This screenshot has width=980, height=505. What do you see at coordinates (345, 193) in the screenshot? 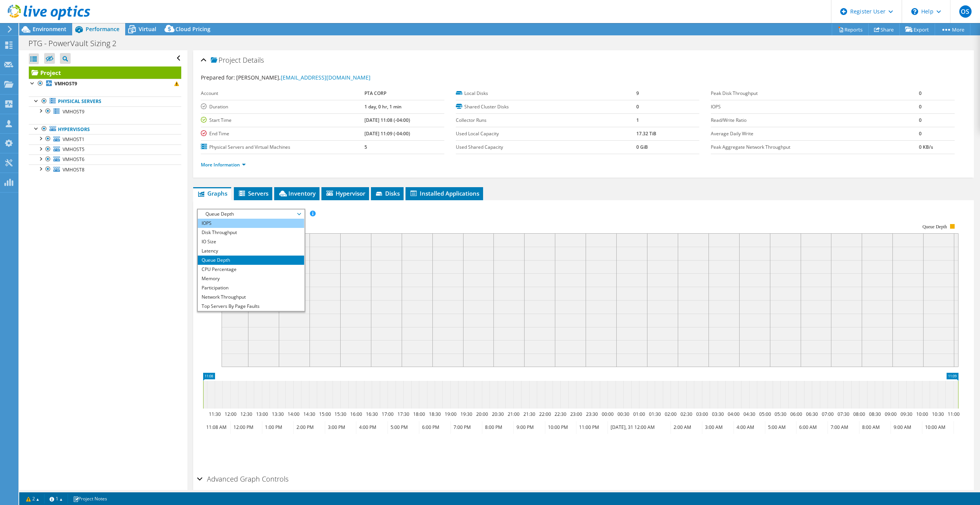
I see `span: Hypervisor` at bounding box center [345, 193].